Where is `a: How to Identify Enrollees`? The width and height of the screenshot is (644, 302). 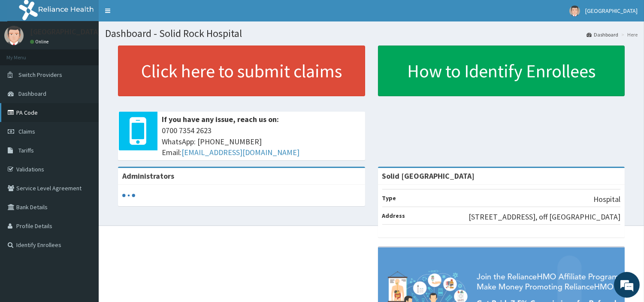 a: How to Identify Enrollees is located at coordinates (502, 71).